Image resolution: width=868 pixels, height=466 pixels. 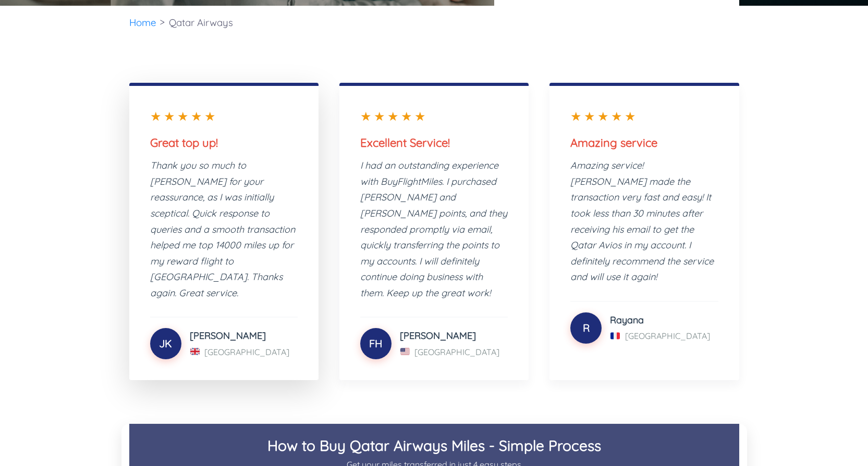 I want to click on div: Rayana, so click(x=663, y=320).